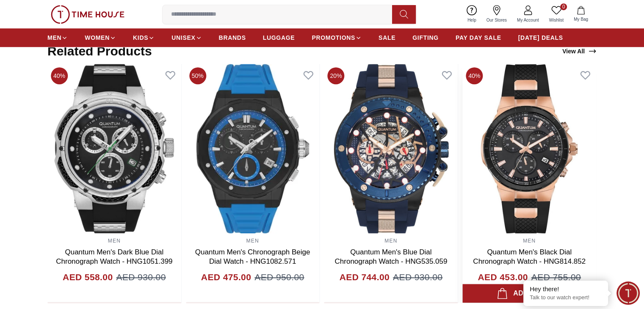 The height and width of the screenshot is (309, 644). What do you see at coordinates (387, 38) in the screenshot?
I see `span: SALE` at bounding box center [387, 38].